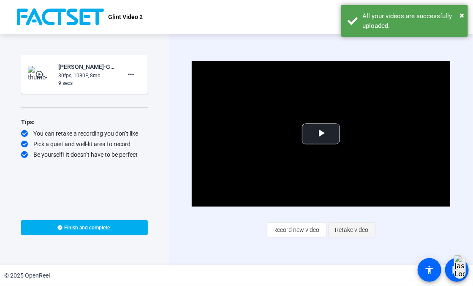  I want to click on div: All your videos are successfully uploaded., so click(412, 21).